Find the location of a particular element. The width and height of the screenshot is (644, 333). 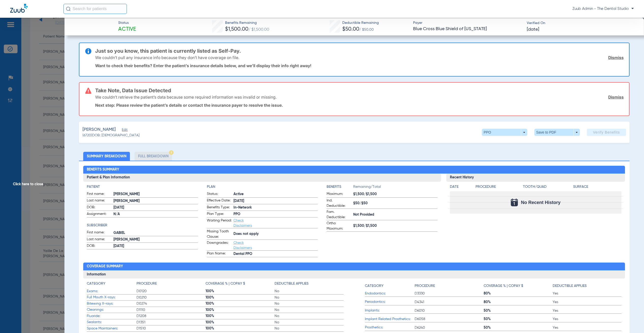

span: $50.00 is located at coordinates (350, 29).